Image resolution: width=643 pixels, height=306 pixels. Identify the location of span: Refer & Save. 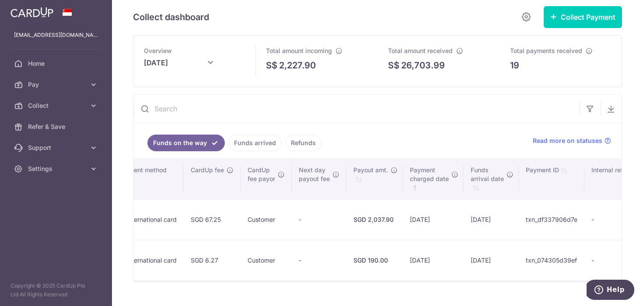
(57, 127).